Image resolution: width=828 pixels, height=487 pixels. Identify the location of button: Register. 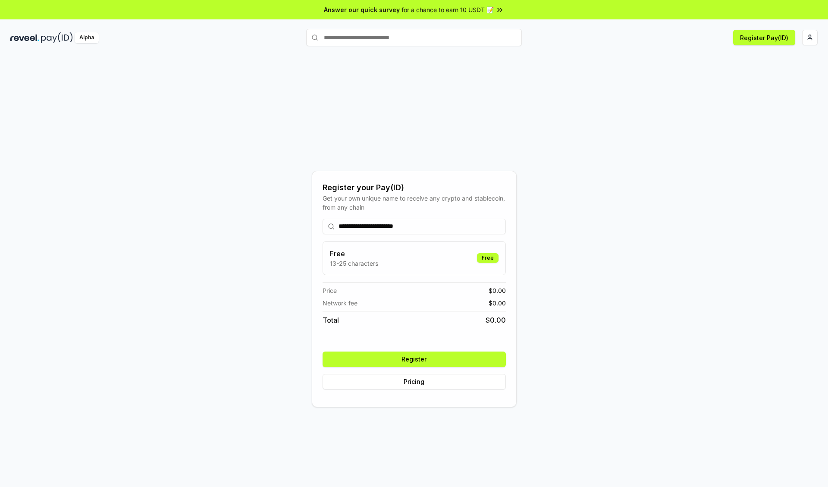
(414, 359).